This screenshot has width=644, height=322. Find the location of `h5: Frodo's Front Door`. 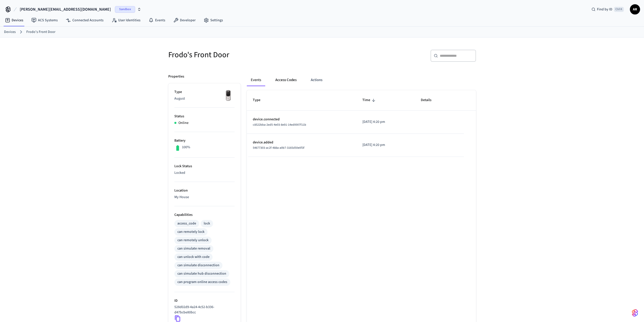

h5: Frodo's Front Door is located at coordinates (244, 55).